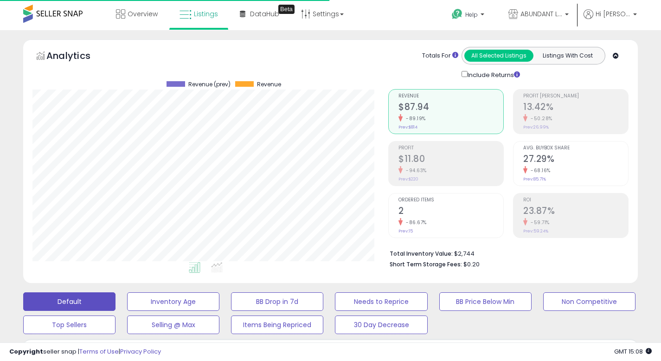 The height and width of the screenshot is (361, 661). What do you see at coordinates (451, 211) in the screenshot?
I see `h2: 2` at bounding box center [451, 211].